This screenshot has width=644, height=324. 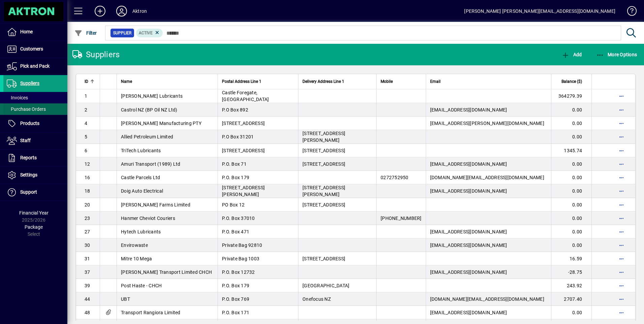 I want to click on span: Balance ($), so click(x=571, y=81).